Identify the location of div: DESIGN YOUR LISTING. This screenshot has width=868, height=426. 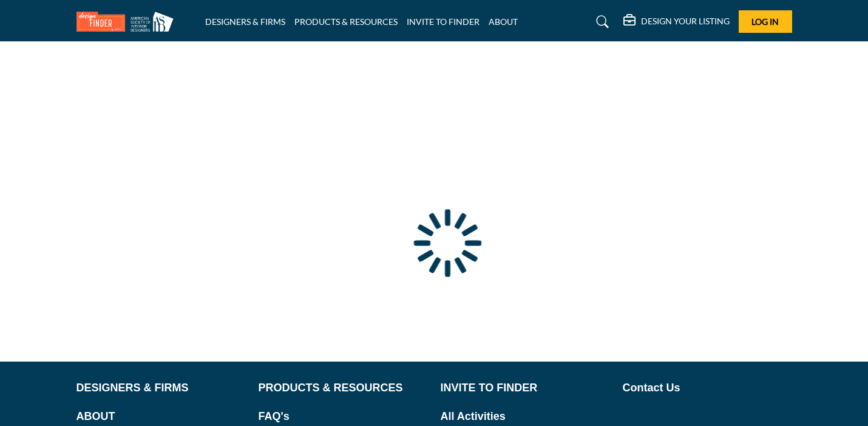
(677, 22).